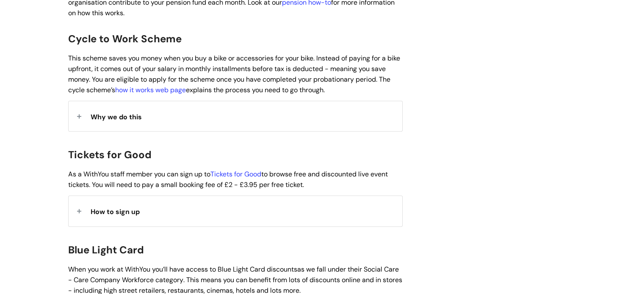 This screenshot has height=294, width=644. What do you see at coordinates (228, 180) in the screenshot?
I see `span: As a WithYou staff member you can sign up to to browse free and discounted live event tickets. Yo...` at bounding box center [228, 180].